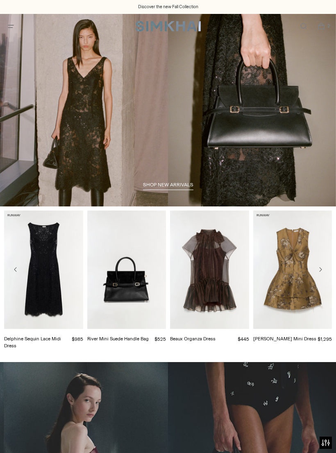 This screenshot has width=336, height=453. I want to click on h3: Discover the new Fall Collection, so click(168, 7).